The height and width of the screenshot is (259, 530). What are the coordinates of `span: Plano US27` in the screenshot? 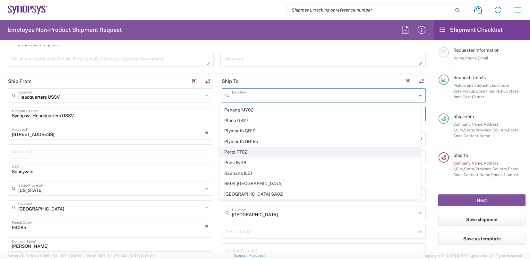 It's located at (320, 120).